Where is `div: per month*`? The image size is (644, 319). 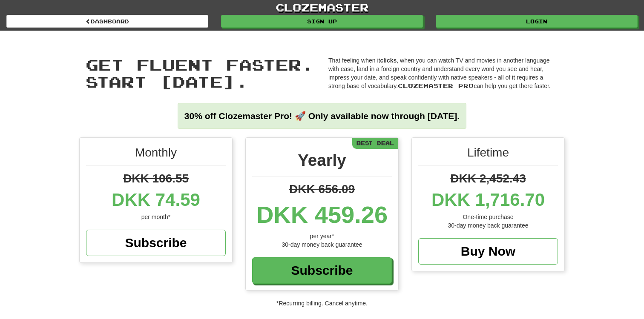 div: per month* is located at coordinates (156, 217).